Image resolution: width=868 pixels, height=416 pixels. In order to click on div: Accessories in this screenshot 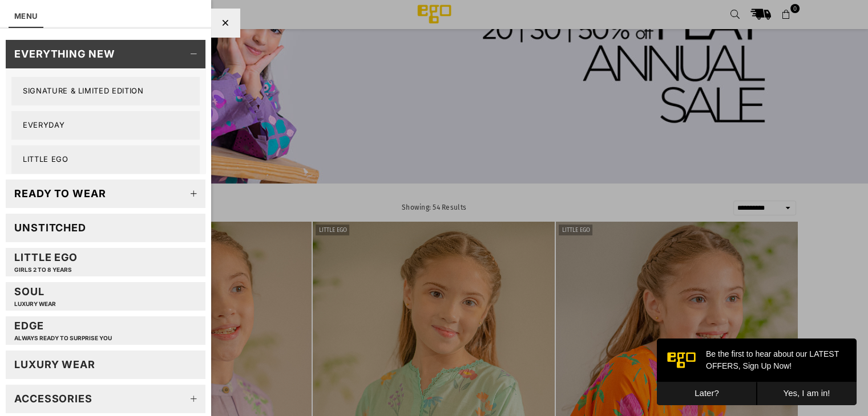, I will do `click(53, 399)`.